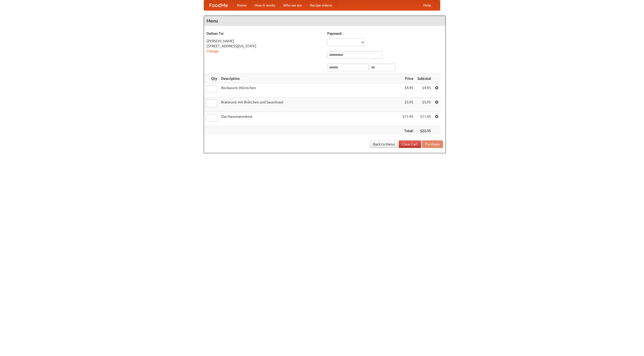  Describe the element at coordinates (218, 5) in the screenshot. I see `a: FoodMe` at that location.